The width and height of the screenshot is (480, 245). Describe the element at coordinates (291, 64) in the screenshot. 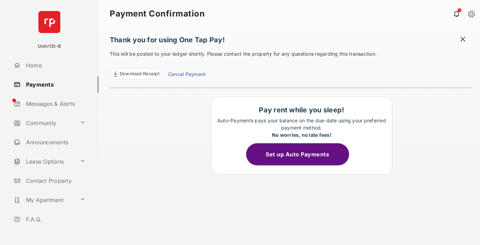

I see `p: This will be posted to your ledger shortly. Please contact the property for any questions regardi...` at that location.